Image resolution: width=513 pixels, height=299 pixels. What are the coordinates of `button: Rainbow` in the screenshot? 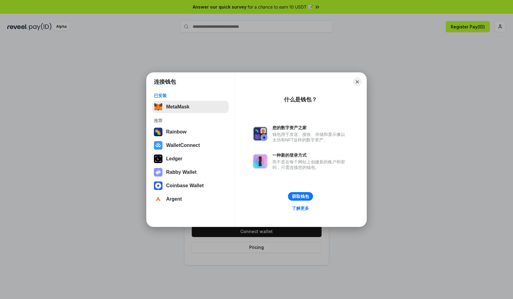 It's located at (190, 132).